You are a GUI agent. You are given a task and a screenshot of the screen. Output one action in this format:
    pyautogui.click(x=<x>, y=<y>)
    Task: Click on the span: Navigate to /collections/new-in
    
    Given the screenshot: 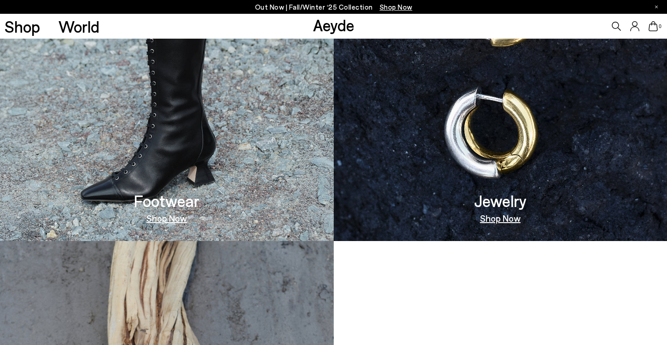 What is the action you would take?
    pyautogui.click(x=396, y=7)
    